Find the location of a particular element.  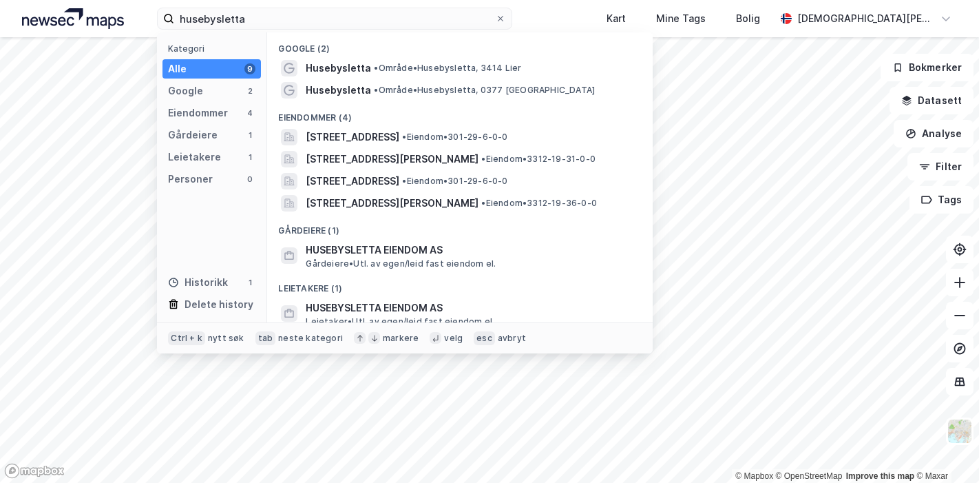

div: markere is located at coordinates (401, 338).